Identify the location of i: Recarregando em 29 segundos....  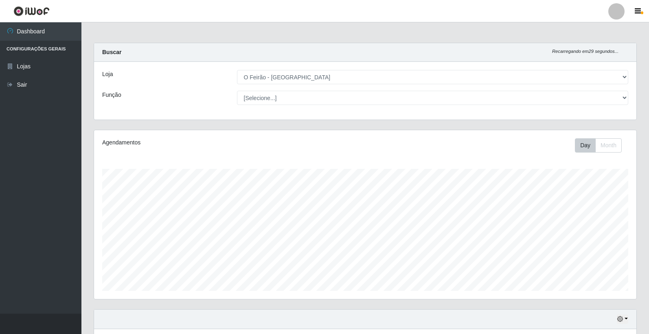
(585, 51).